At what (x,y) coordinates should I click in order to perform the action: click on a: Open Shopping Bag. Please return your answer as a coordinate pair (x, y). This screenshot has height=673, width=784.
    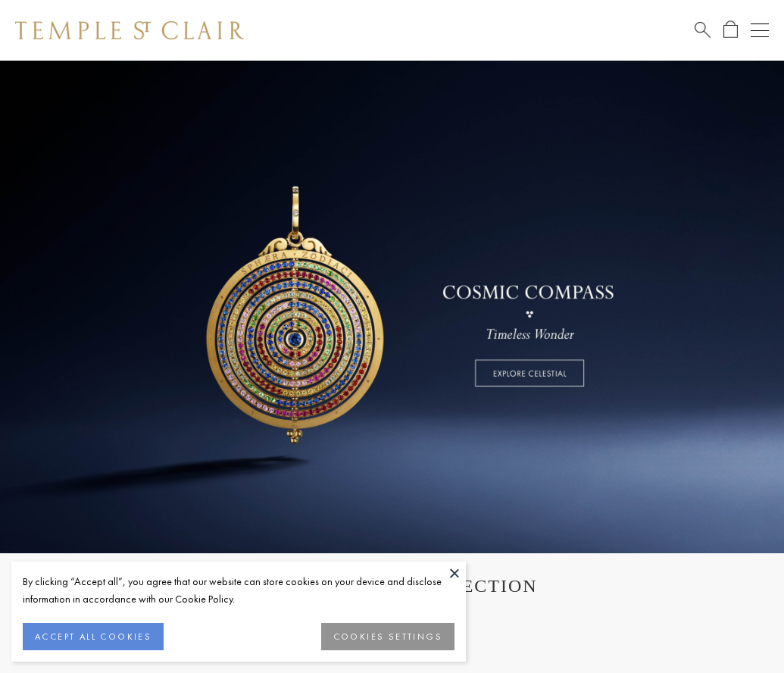
    Looking at the image, I should click on (730, 29).